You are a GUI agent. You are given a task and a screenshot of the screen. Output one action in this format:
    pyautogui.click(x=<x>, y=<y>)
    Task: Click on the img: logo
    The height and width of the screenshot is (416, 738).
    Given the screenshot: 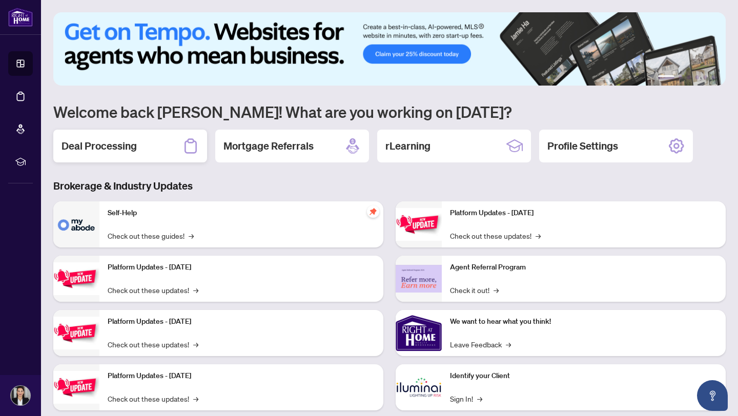 What is the action you would take?
    pyautogui.click(x=20, y=17)
    